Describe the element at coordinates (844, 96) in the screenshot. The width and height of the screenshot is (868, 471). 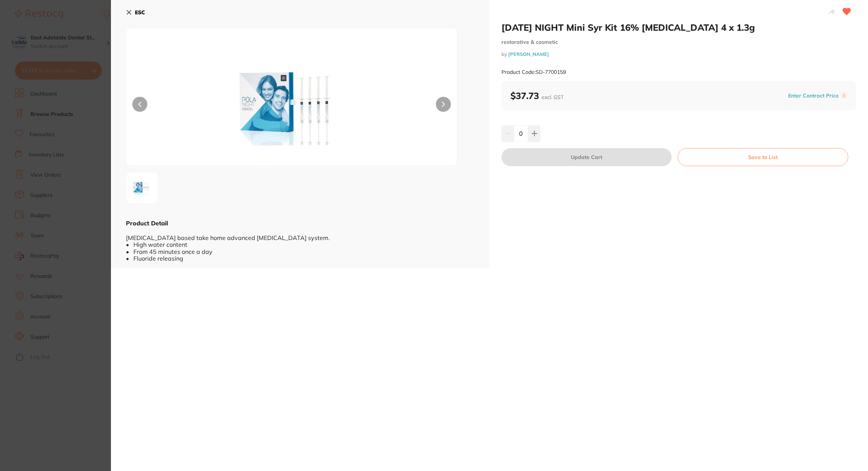
I see `label: i` at that location.